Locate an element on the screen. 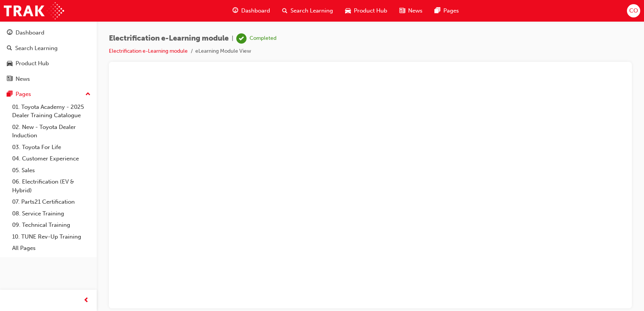  img: Trak is located at coordinates (34, 11).